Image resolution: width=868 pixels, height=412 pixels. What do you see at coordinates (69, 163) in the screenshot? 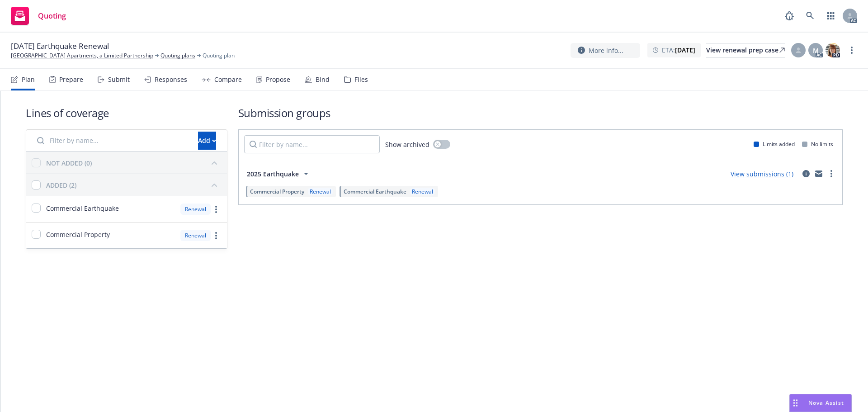
I see `div: NOT ADDED (0)` at bounding box center [69, 163].